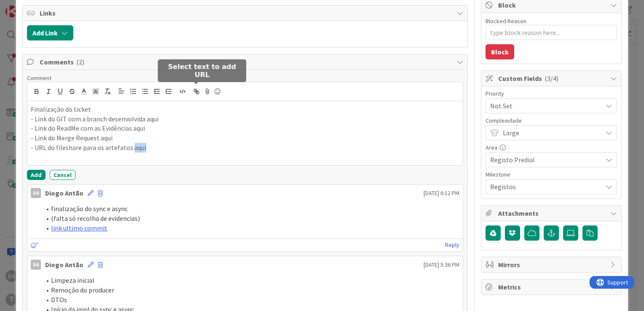  I want to click on li: Limpeza inicial, so click(250, 281).